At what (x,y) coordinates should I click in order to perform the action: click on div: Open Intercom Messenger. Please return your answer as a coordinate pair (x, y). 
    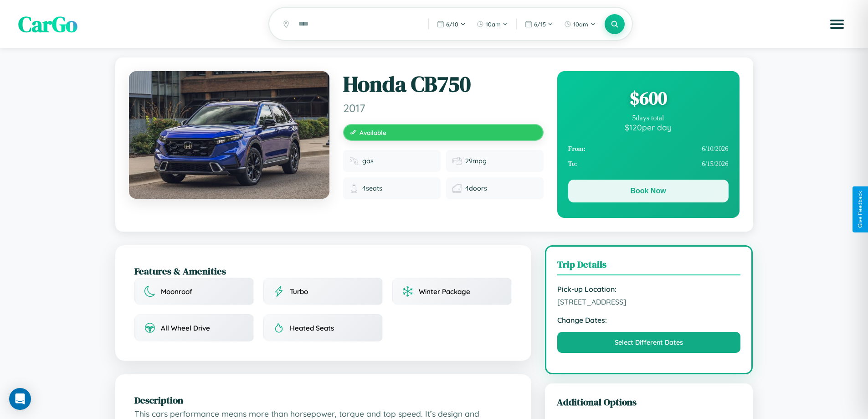
    Looking at the image, I should click on (20, 399).